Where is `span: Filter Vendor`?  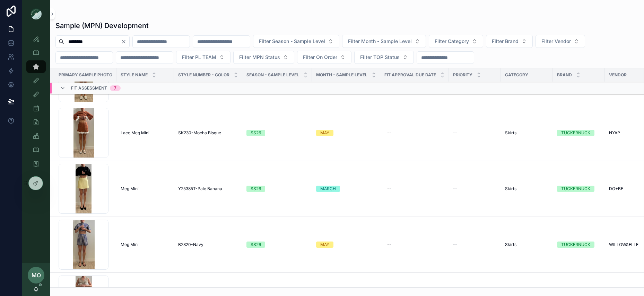 span: Filter Vendor is located at coordinates (556, 41).